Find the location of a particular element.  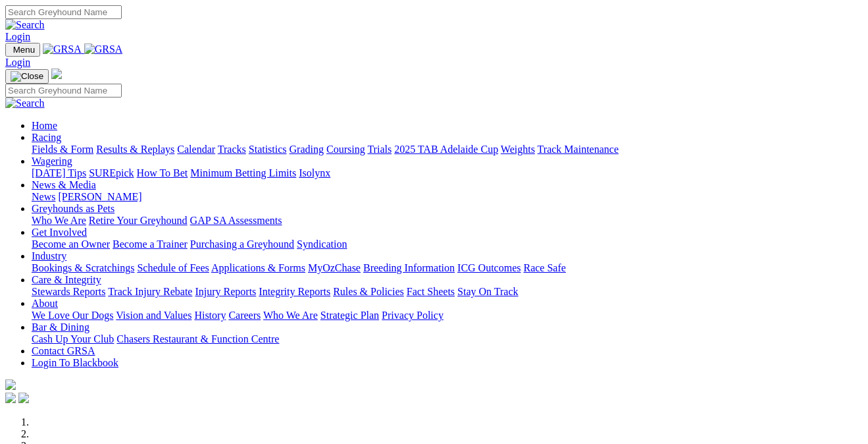

a: Retire Your Greyhound is located at coordinates (138, 220).